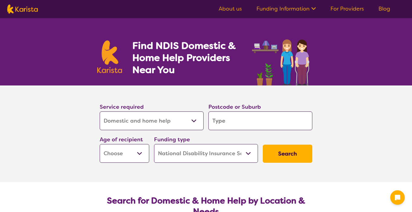  I want to click on label: Postcode or Suburb, so click(235, 107).